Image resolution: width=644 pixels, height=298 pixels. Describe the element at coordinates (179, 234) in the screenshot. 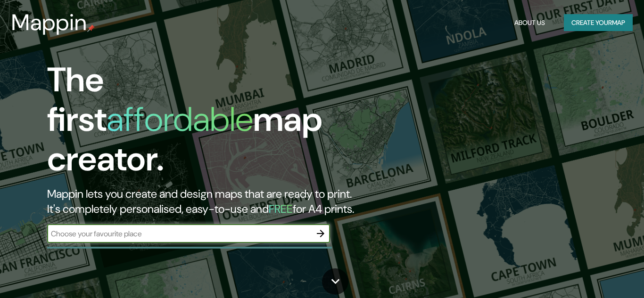

I see `input: Choose your favourite place` at that location.